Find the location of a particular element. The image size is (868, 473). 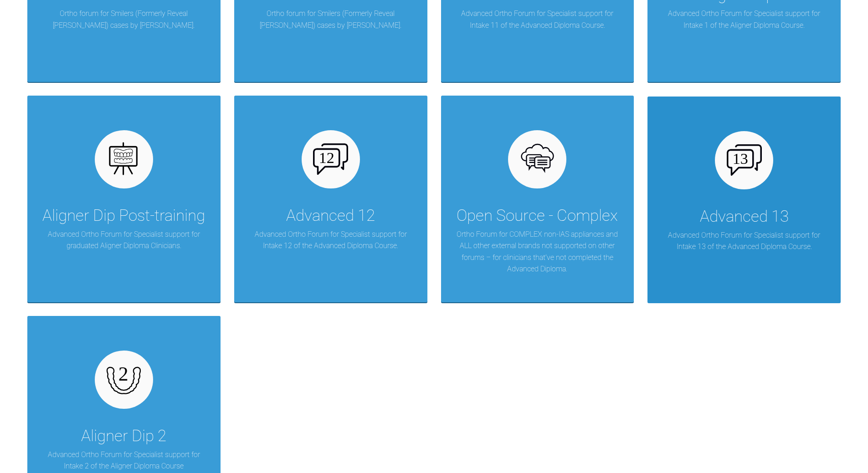

p: Advanced Ortho Forum for Specialist support for Intake 2 of the Aligner Diploma Course is located at coordinates (124, 460).